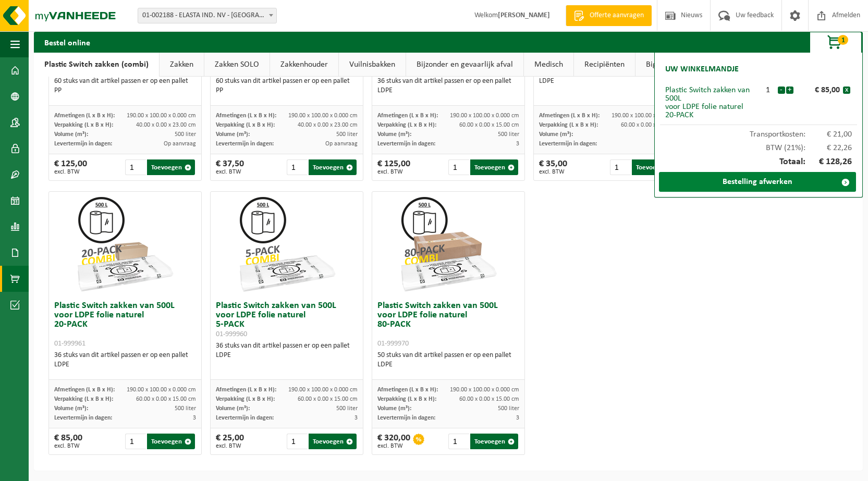  What do you see at coordinates (659, 64) in the screenshot?
I see `a: Bigbags` at bounding box center [659, 64].